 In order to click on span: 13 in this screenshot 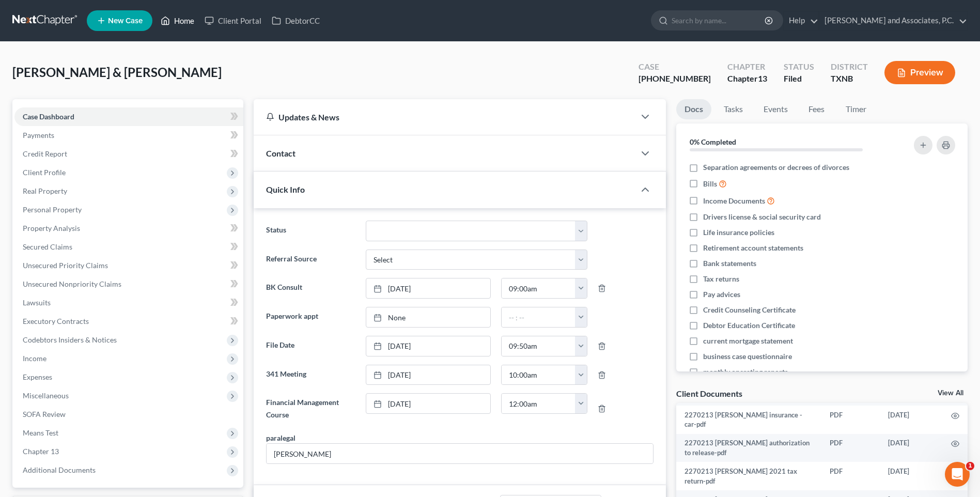, I will do `click(763, 78)`.